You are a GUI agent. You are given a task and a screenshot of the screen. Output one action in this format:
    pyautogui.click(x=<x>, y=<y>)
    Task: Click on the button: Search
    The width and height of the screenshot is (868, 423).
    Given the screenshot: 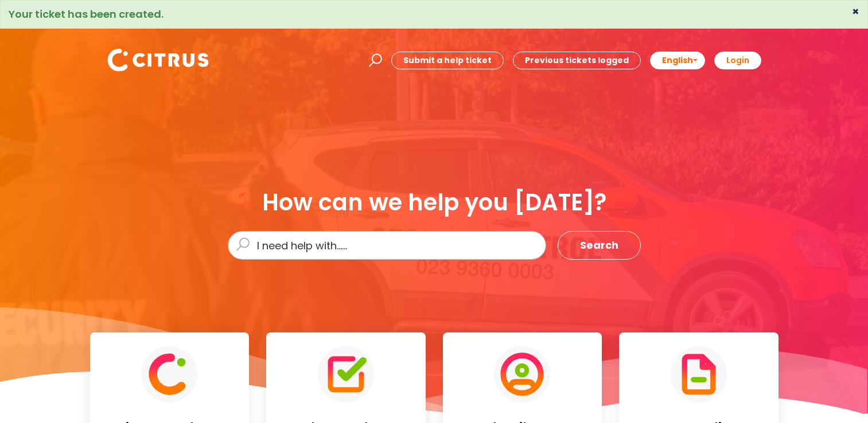 What is the action you would take?
    pyautogui.click(x=599, y=245)
    